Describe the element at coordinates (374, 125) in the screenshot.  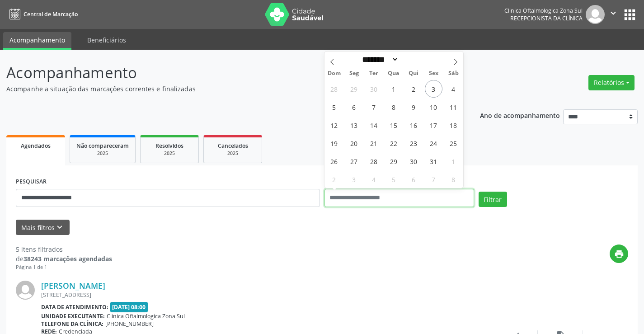
I see `span: Outubro 14, 2025` at that location.